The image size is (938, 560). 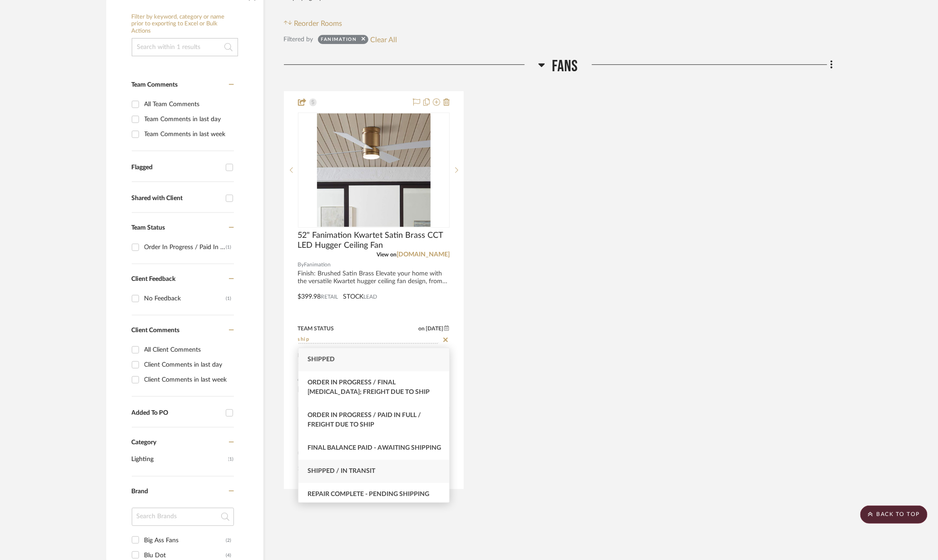 I want to click on span: Team Comments, so click(x=155, y=85).